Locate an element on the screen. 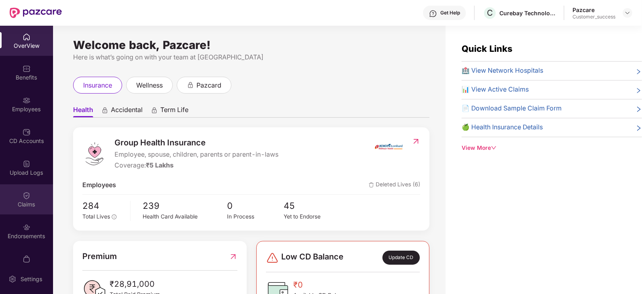  span: Group Health Insurance is located at coordinates (196, 143).